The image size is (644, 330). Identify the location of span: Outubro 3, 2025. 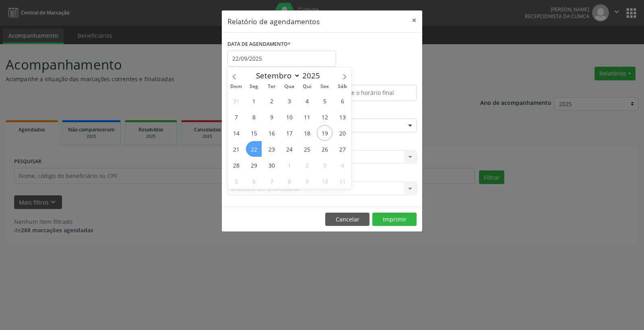
(324, 165).